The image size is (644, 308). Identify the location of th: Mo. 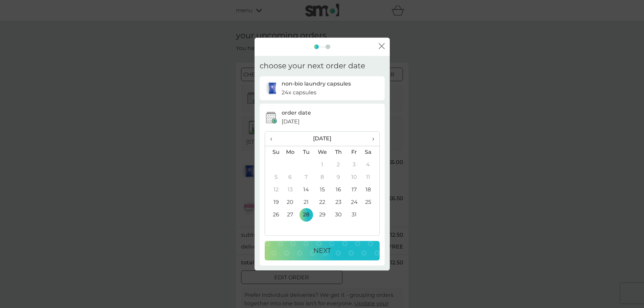
(290, 152).